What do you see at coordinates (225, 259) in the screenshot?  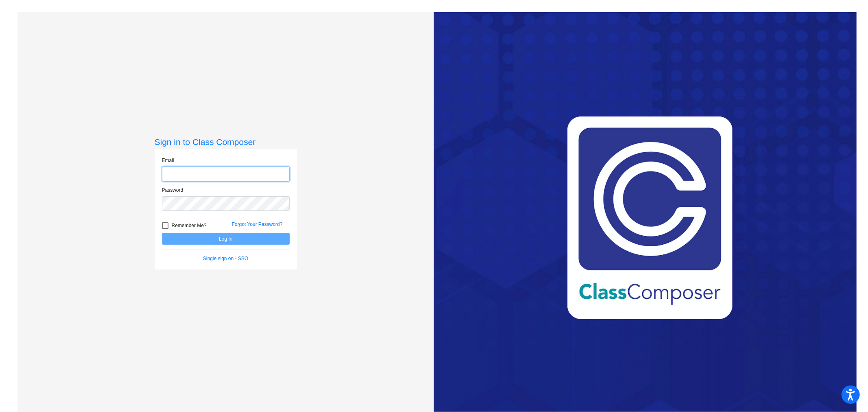 I see `a: Single sign on - SSO` at bounding box center [225, 259].